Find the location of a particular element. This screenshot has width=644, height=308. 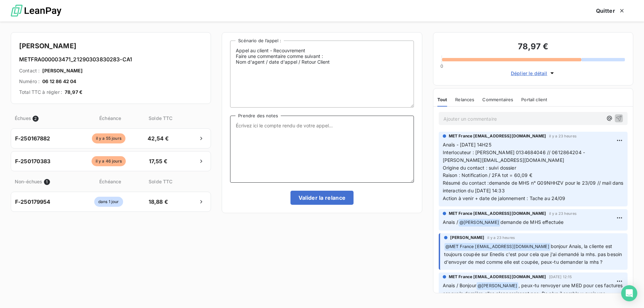

h3: 78,97 € is located at coordinates (533, 47).